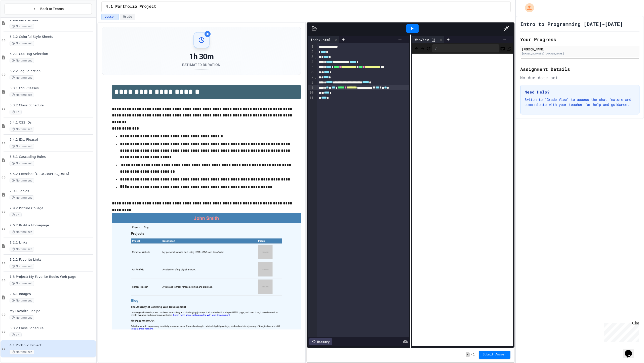 The image size is (644, 363). I want to click on span: 3.4.2 IDs, Please!, so click(52, 140).